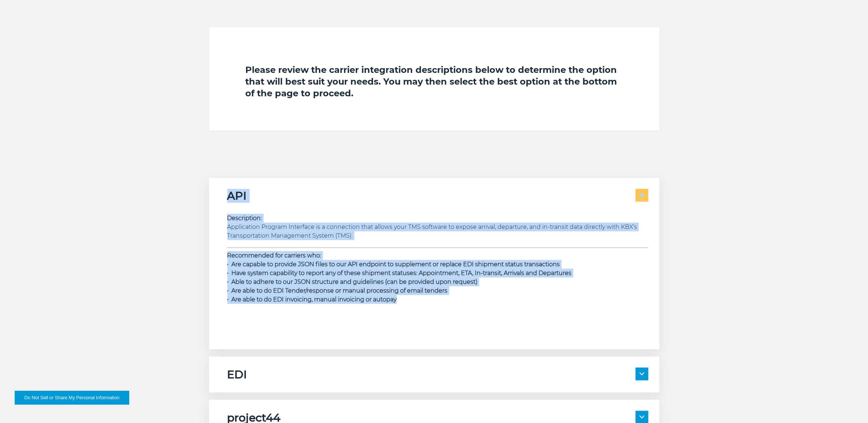 The width and height of the screenshot is (868, 423). What do you see at coordinates (338, 290) in the screenshot?
I see `span: • Are able to do EDI Tender/response or manual processing of email tenders` at bounding box center [338, 290].